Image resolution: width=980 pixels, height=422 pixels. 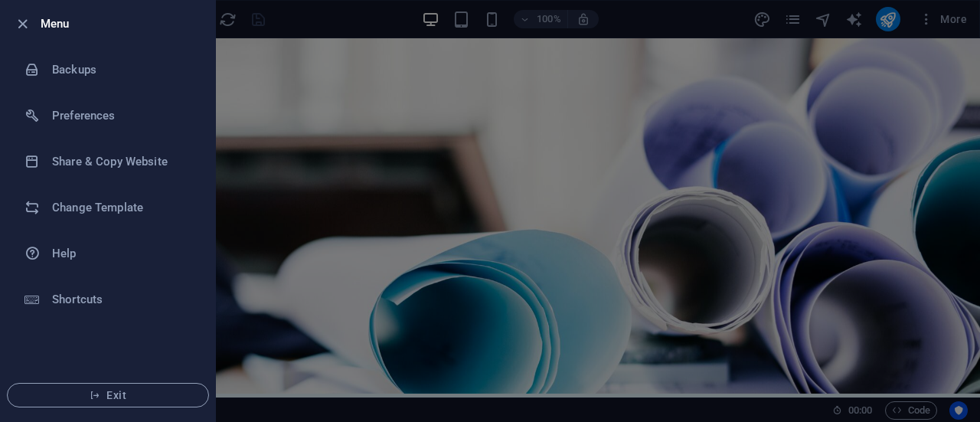 I want to click on button: Exit, so click(x=108, y=395).